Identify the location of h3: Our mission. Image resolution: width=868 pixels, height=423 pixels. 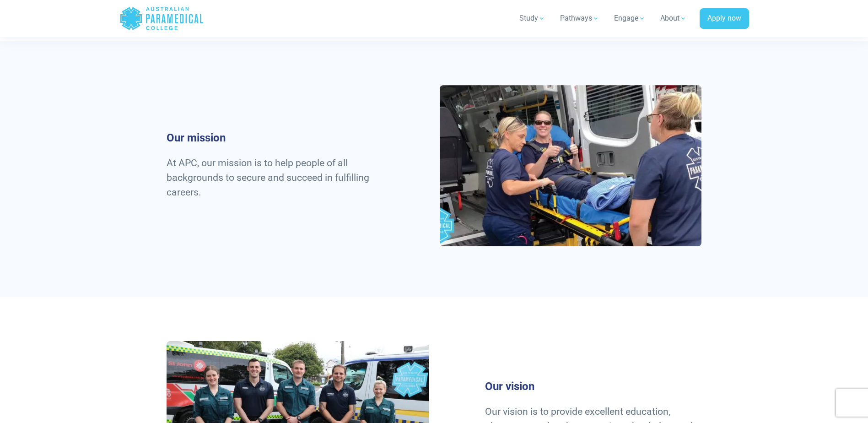
(275, 137).